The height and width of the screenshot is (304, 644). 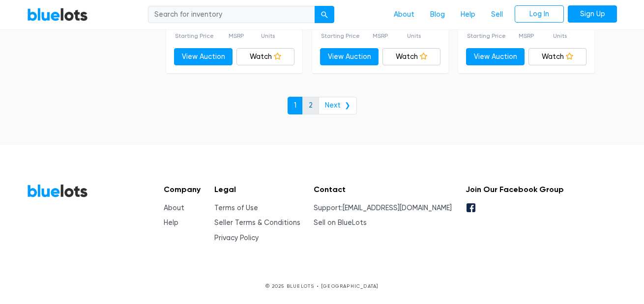 What do you see at coordinates (529, 30) in the screenshot?
I see `li: $2,338` at bounding box center [529, 30].